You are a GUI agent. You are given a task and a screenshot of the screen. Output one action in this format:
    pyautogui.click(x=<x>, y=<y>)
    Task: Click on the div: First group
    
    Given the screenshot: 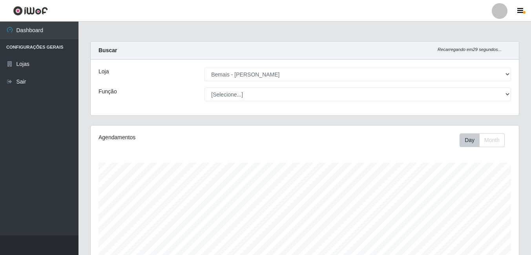 What is the action you would take?
    pyautogui.click(x=482, y=140)
    